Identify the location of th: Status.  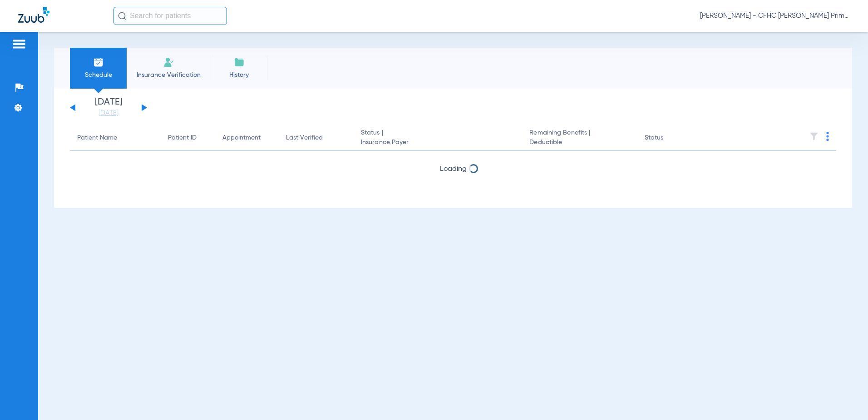
(668, 138).